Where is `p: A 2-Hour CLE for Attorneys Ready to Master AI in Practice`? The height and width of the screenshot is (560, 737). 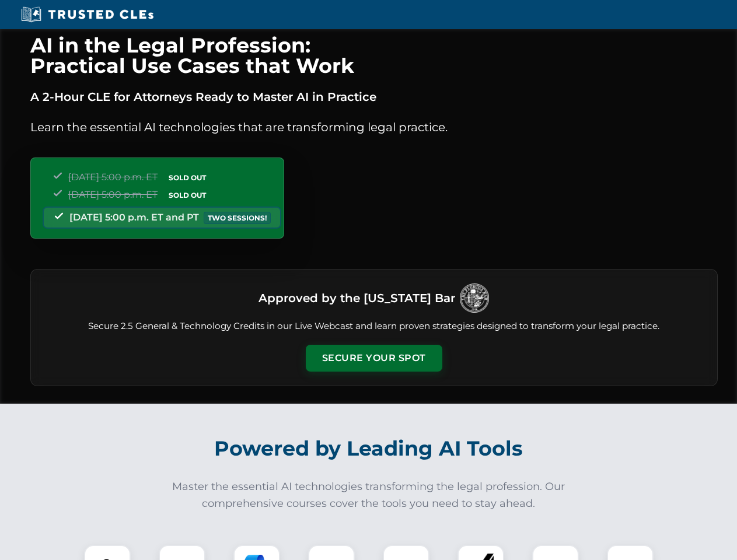
p: A 2-Hour CLE for Attorneys Ready to Master AI in Practice is located at coordinates (374, 97).